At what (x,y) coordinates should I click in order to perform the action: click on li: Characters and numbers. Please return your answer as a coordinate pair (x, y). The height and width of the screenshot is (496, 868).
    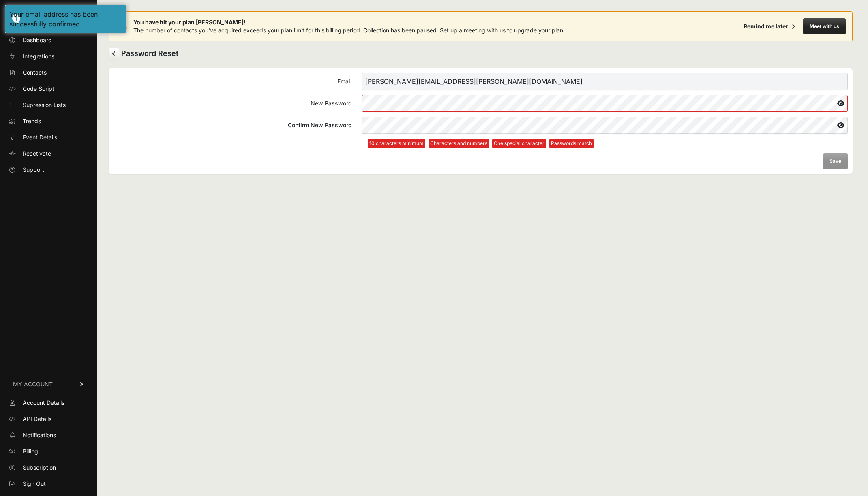
    Looking at the image, I should click on (458, 143).